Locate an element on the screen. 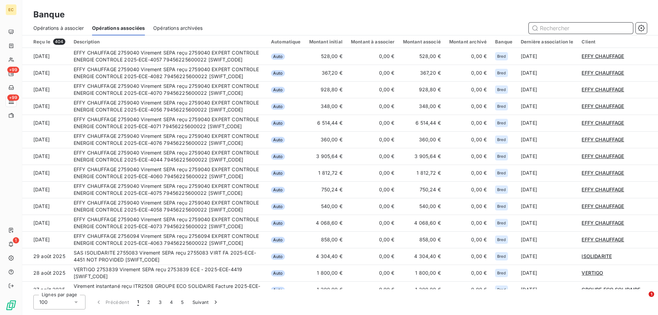 This screenshot has height=315, width=658. img: Logo LeanPay is located at coordinates (11, 306).